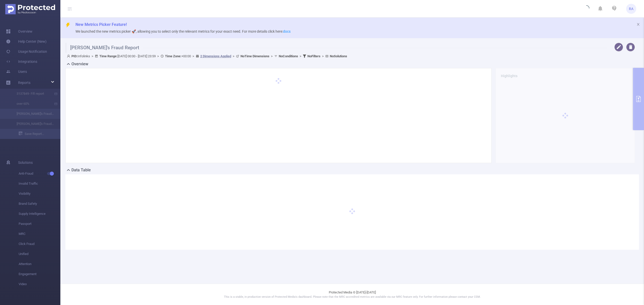 The width and height of the screenshot is (644, 305). What do you see at coordinates (26, 162) in the screenshot?
I see `span: Solutions` at bounding box center [26, 162].